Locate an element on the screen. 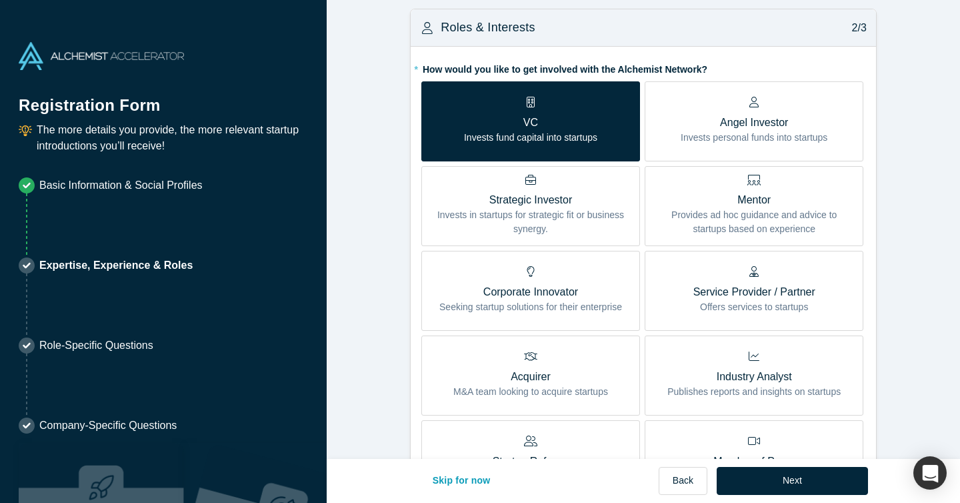 The height and width of the screenshot is (503, 960). p: Invests personal funds into startups is located at coordinates (754, 137).